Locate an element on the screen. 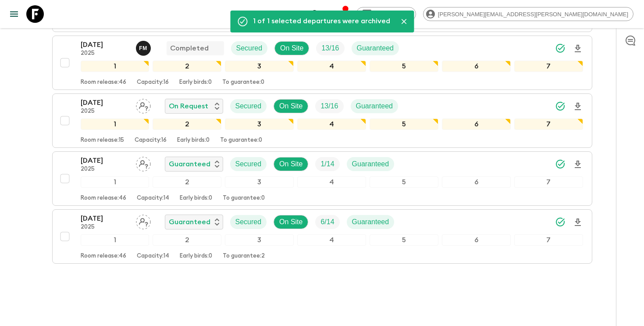 The height and width of the screenshot is (326, 644). span: Fanuel Maina is located at coordinates (144, 47).